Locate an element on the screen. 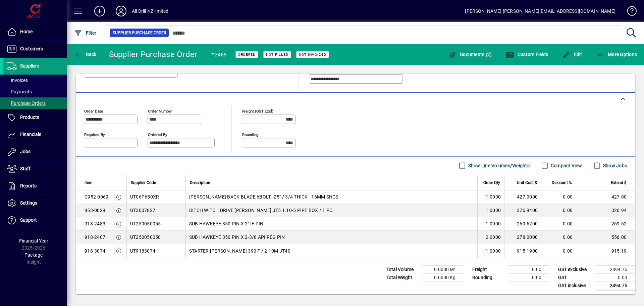 The width and height of the screenshot is (644, 306). td: UT250050050 is located at coordinates (156, 237).